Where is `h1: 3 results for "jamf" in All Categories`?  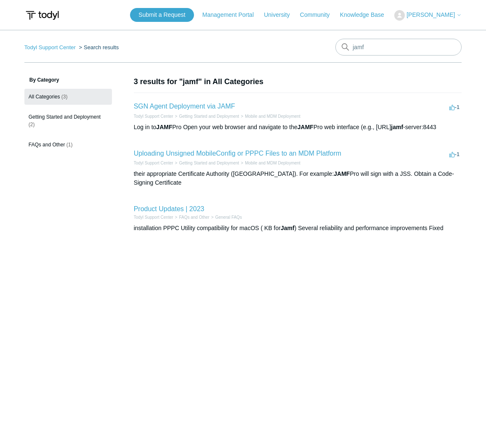 h1: 3 results for "jamf" in All Categories is located at coordinates (298, 82).